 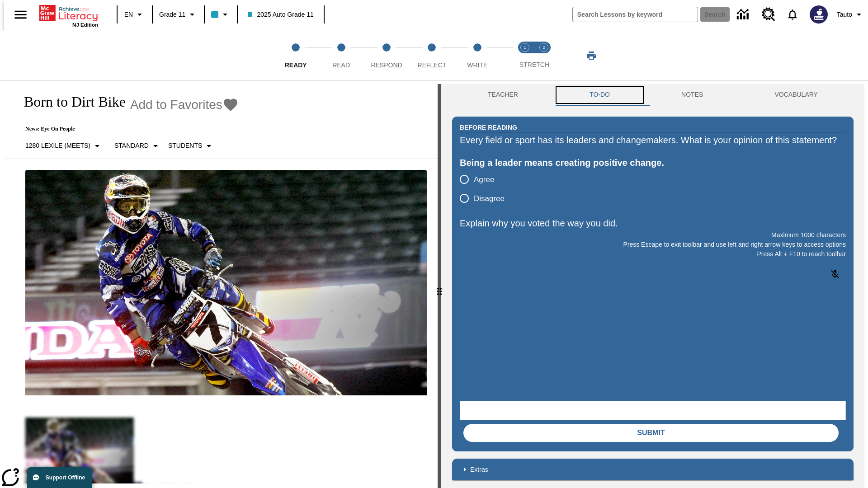 What do you see at coordinates (20, 14) in the screenshot?
I see `button: Open side menu` at bounding box center [20, 14].